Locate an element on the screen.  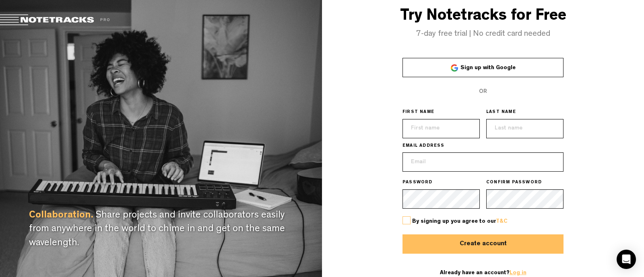
span: CONFIRM PASSWORD is located at coordinates (514, 183).